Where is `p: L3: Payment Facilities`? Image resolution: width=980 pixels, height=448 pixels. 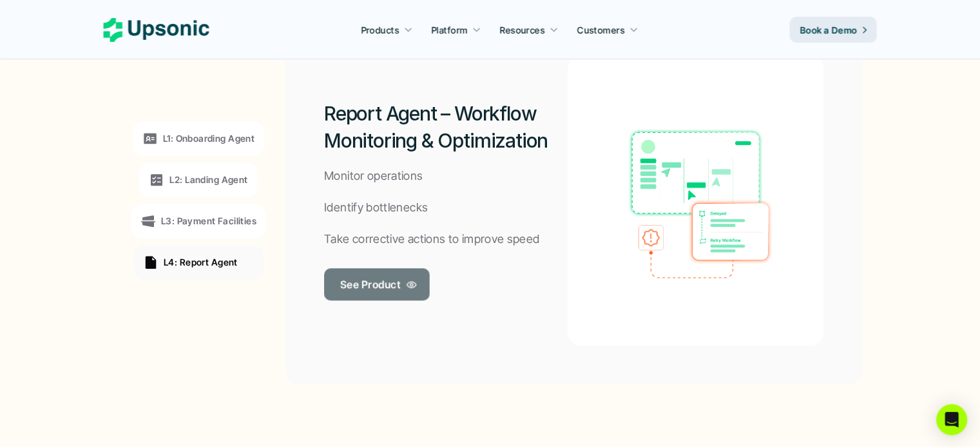 p: L3: Payment Facilities is located at coordinates (209, 220).